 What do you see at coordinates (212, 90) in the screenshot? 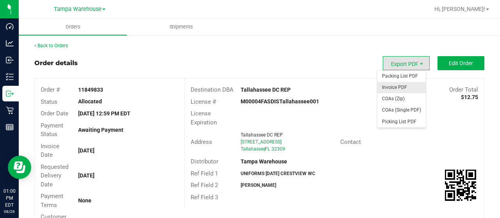
I see `span: Destination DBA` at bounding box center [212, 90].